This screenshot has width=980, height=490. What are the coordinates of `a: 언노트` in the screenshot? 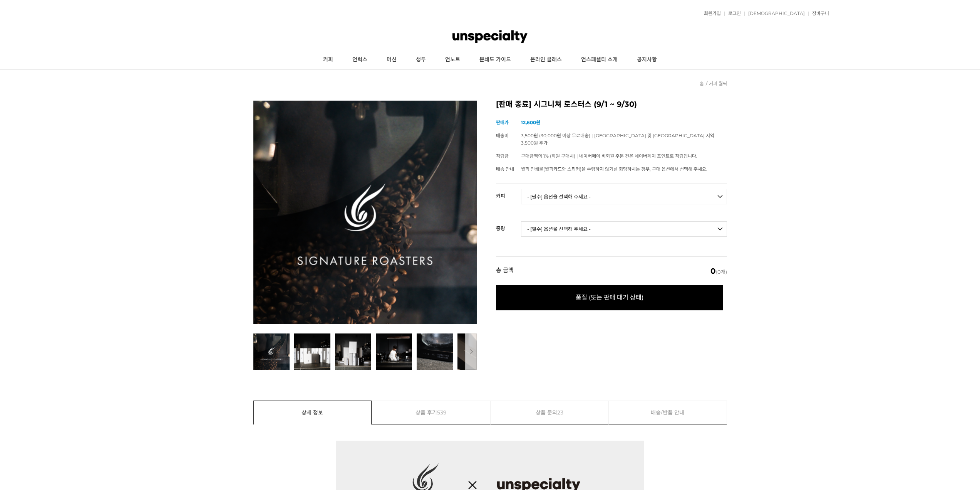 It's located at (452, 60).